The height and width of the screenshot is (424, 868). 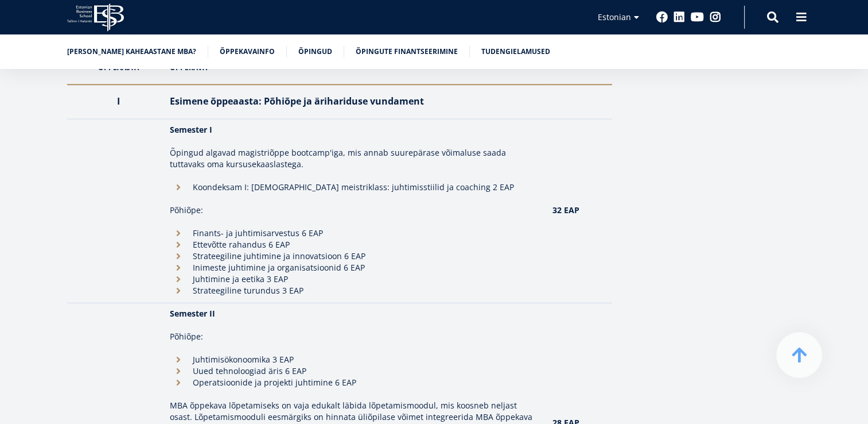 What do you see at coordinates (566, 210) in the screenshot?
I see `strong: 32 EAP` at bounding box center [566, 210].